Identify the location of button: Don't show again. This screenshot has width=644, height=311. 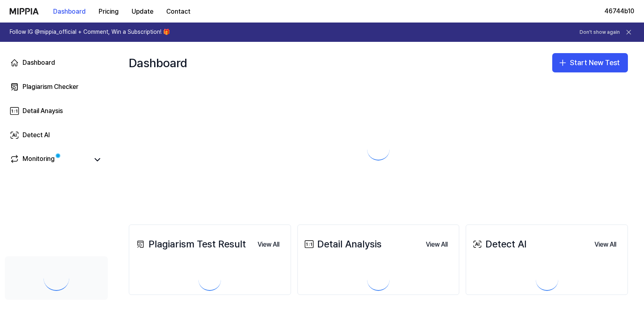
(600, 32).